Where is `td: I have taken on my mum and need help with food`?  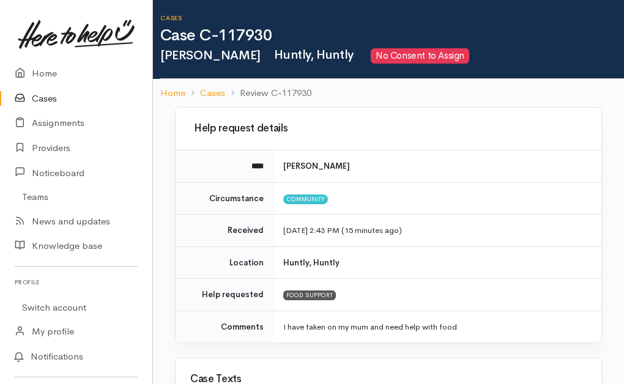 td: I have taken on my mum and need help with food is located at coordinates (438, 327).